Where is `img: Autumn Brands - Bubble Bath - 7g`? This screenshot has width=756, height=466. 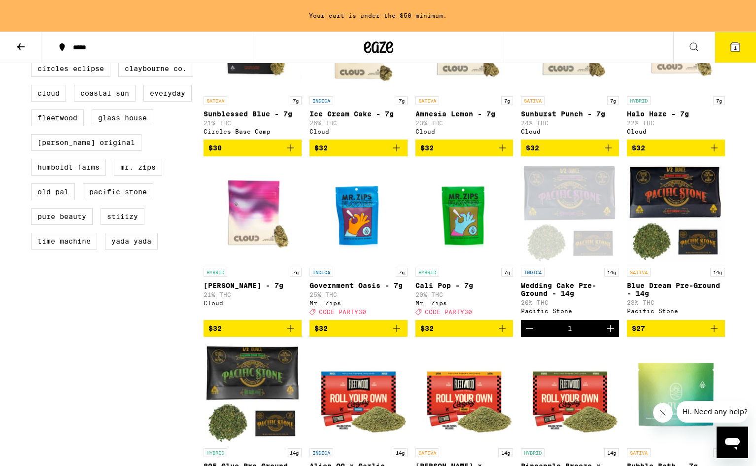
img: Autumn Brands - Bubble Bath - 7g is located at coordinates (676, 394).